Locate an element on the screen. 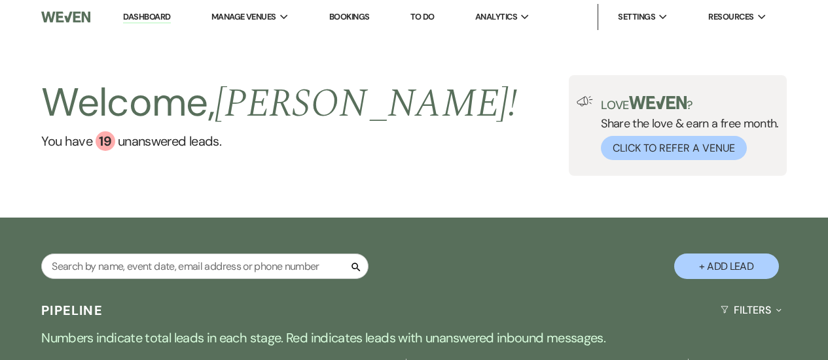 The width and height of the screenshot is (828, 360). h2: Welcome, is located at coordinates (279, 103).